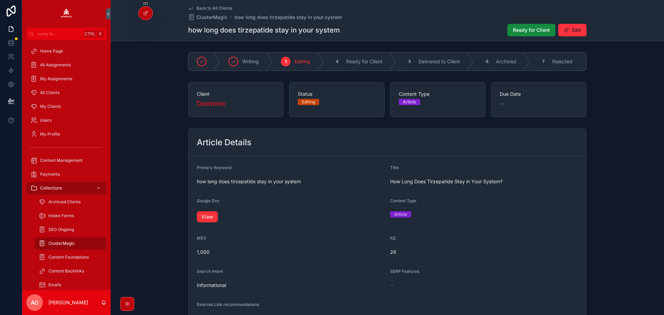  What do you see at coordinates (562, 62) in the screenshot?
I see `span: Rejected` at bounding box center [562, 62].